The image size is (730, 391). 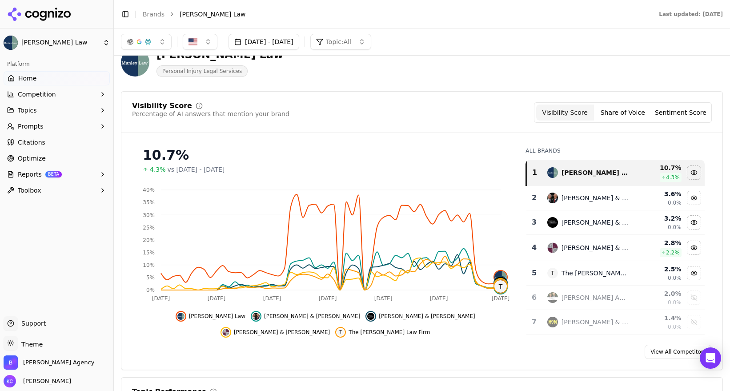 What do you see at coordinates (56, 126) in the screenshot?
I see `button: Prompts` at bounding box center [56, 126].